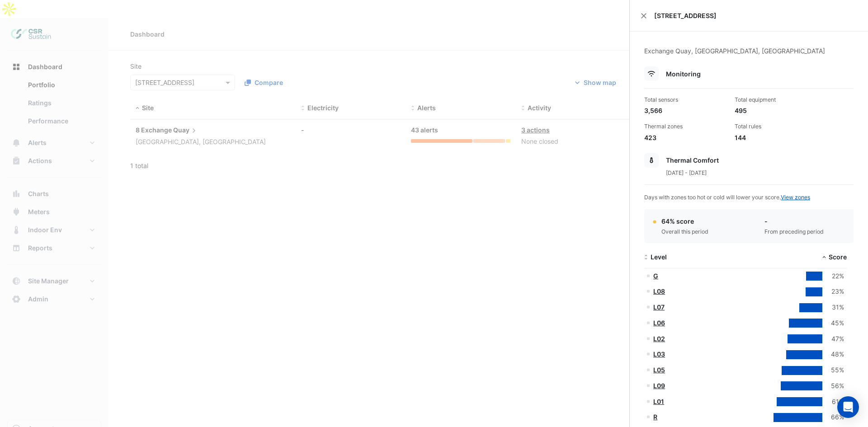 The image size is (868, 427). Describe the element at coordinates (659, 307) in the screenshot. I see `a: L07` at that location.